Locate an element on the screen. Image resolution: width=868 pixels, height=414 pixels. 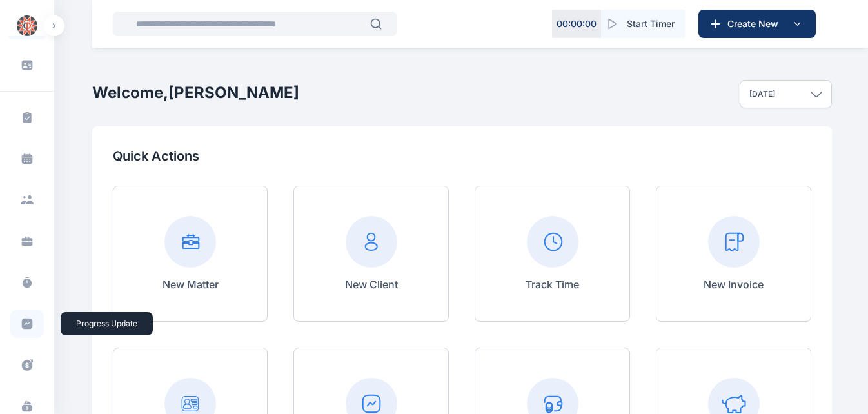
p: Track Time is located at coordinates (552, 285).